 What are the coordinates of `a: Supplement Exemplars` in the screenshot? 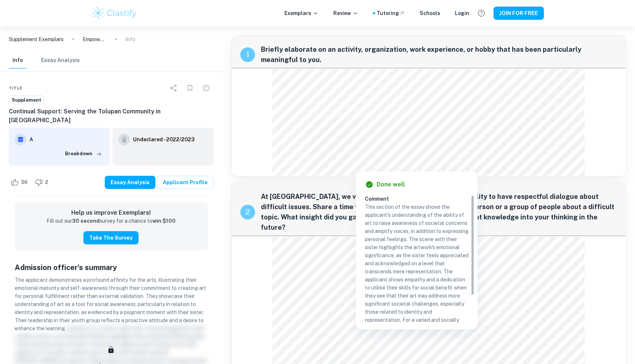 It's located at (36, 40).